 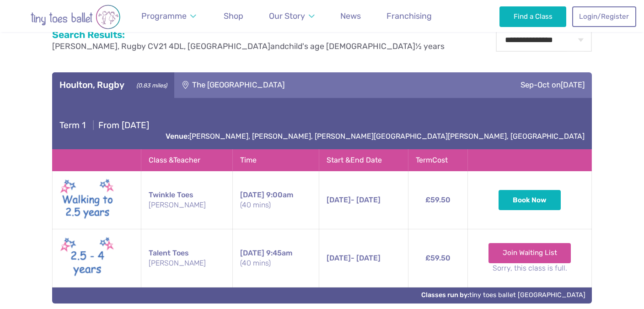 What do you see at coordinates (248, 35) in the screenshot?
I see `h2: Search Results:` at bounding box center [248, 35].